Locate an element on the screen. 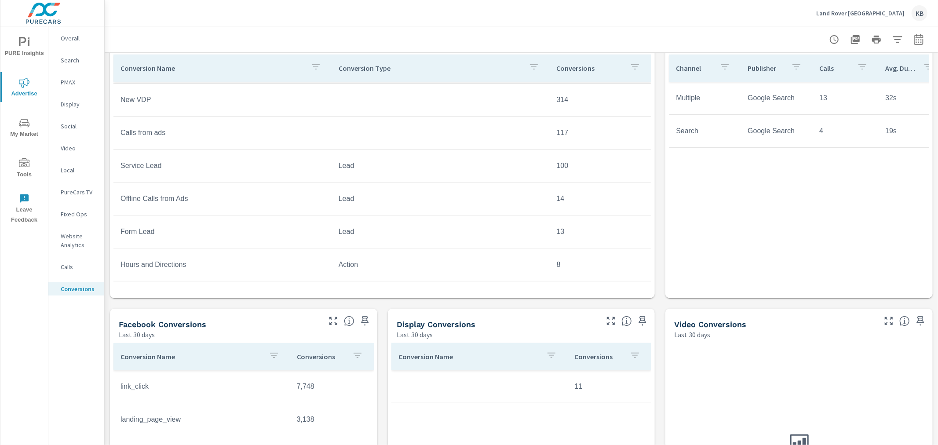 This screenshot has height=445, width=938. div: Overall is located at coordinates (76, 38).